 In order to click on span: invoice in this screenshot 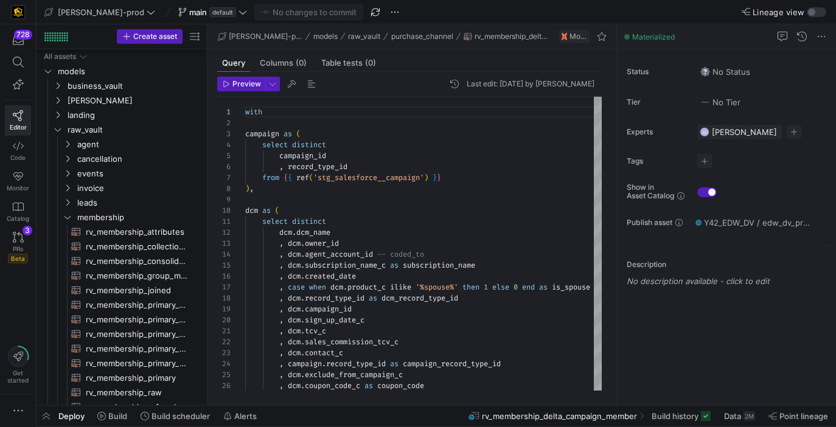, I will do `click(138, 188)`.